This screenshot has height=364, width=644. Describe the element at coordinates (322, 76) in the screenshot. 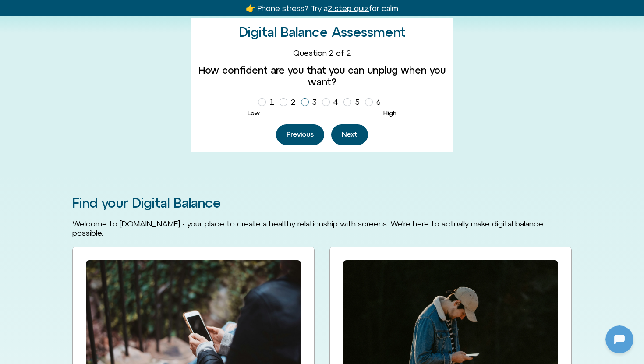

I see `label: How confident are you that you can unplug when you want?` at that location.